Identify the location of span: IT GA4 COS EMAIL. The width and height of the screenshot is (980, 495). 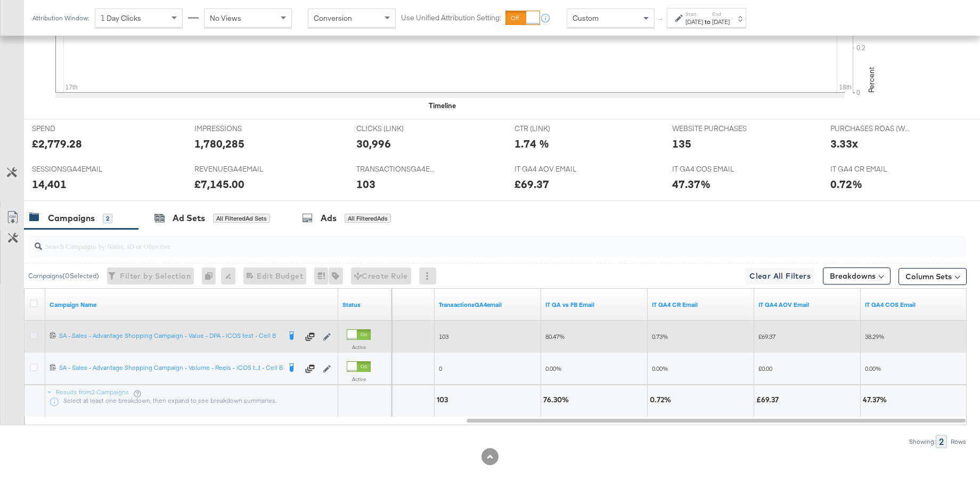
(712, 169).